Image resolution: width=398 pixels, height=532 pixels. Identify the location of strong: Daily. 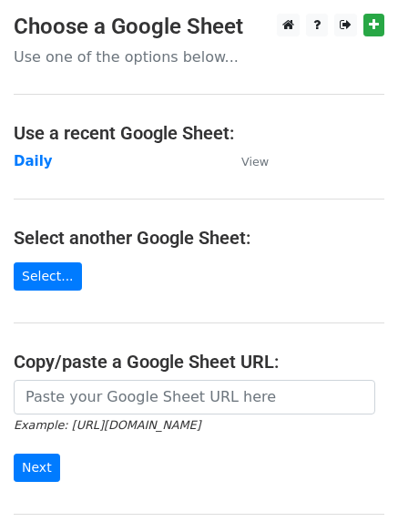
(33, 161).